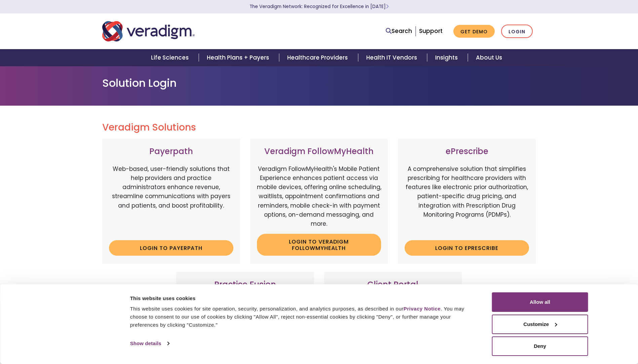 This screenshot has width=638, height=364. What do you see at coordinates (171, 200) in the screenshot?
I see `p: Web-based, user-friendly solutions that help providers and practice administrators enhance revenu...` at bounding box center [171, 200].